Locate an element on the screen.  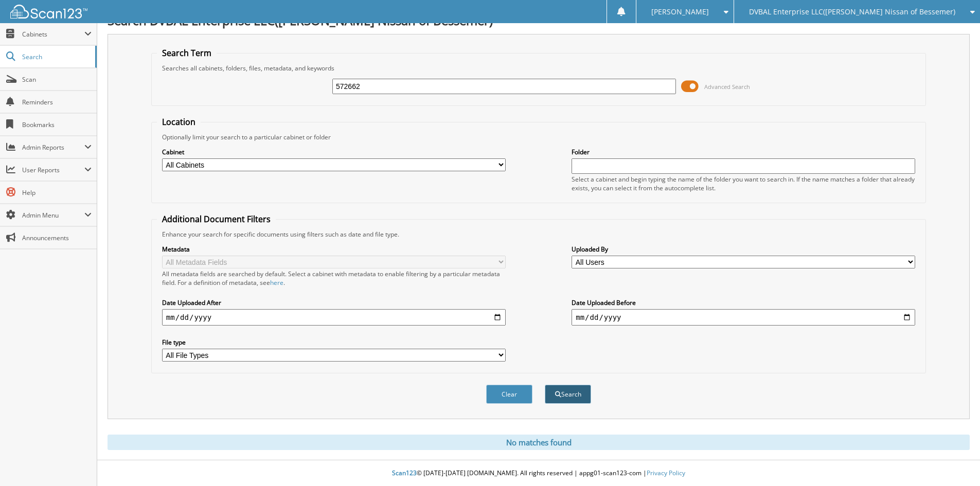
img: scan123-logo-white.svg is located at coordinates (49, 11).